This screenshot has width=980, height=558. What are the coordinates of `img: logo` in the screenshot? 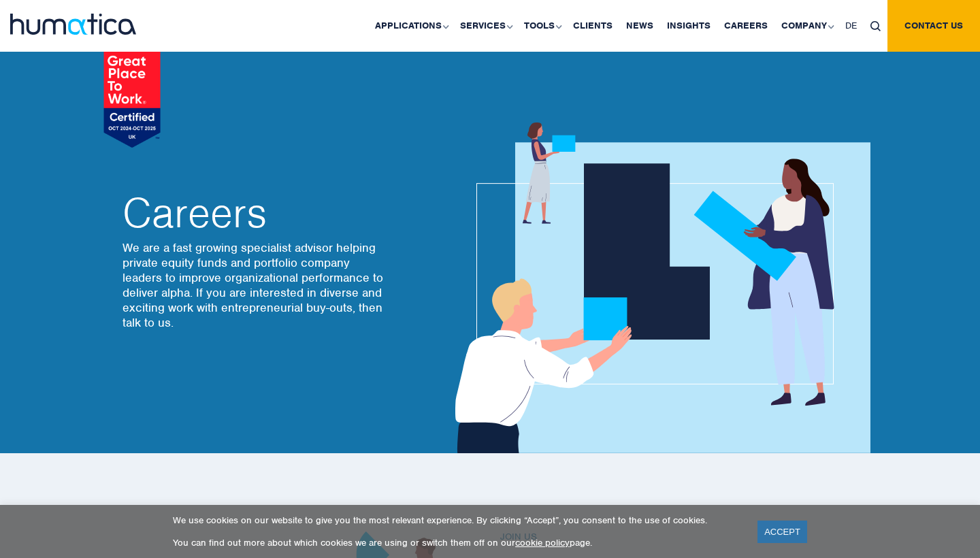 It's located at (73, 24).